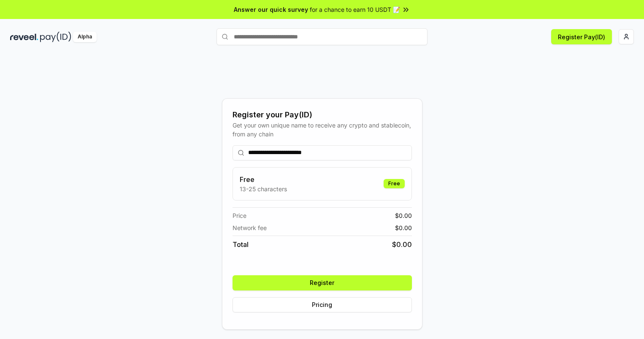  Describe the element at coordinates (85, 36) in the screenshot. I see `div: Alpha` at that location.